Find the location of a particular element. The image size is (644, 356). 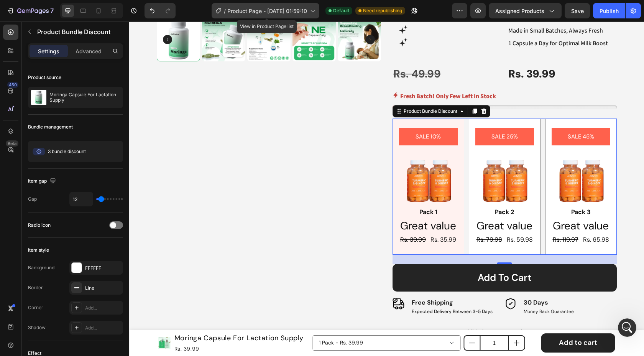

div: 450 is located at coordinates (13, 85).